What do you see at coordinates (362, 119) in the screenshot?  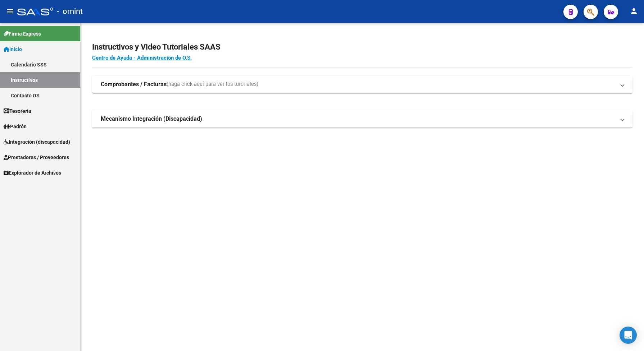 I see `mat-expansion-panel-header: Mecanismo Integración (Discapacidad)` at bounding box center [362, 119].